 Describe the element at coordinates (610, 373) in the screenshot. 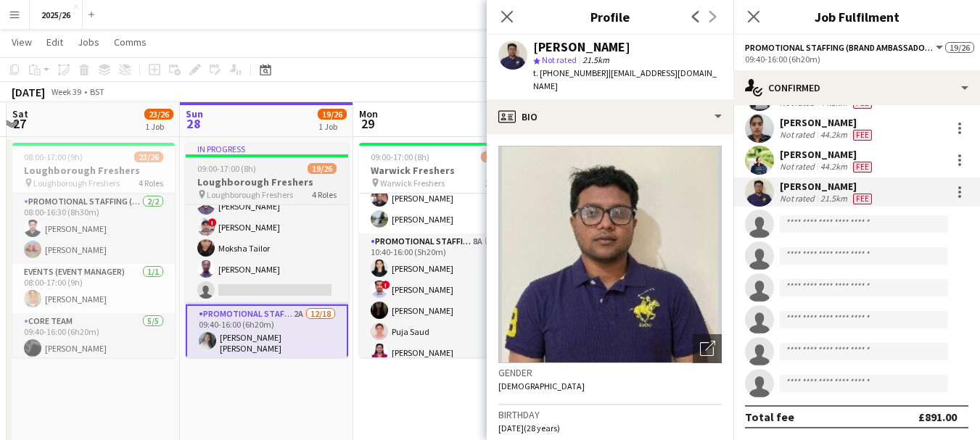

I see `h3: Gender` at that location.